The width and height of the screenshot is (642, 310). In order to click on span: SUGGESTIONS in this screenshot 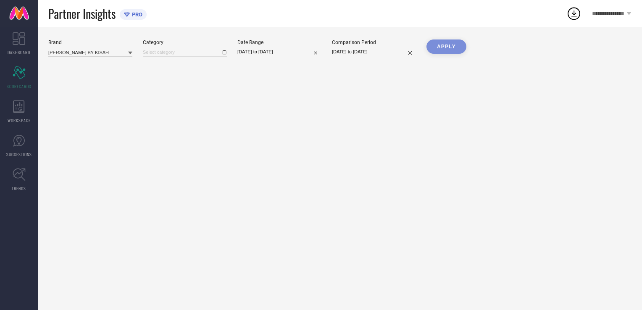, I will do `click(19, 154)`.